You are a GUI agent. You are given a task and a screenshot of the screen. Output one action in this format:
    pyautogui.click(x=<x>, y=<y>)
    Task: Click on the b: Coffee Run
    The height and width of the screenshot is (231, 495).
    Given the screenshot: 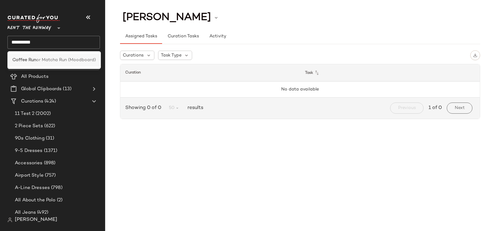 What is the action you would take?
    pyautogui.click(x=24, y=60)
    